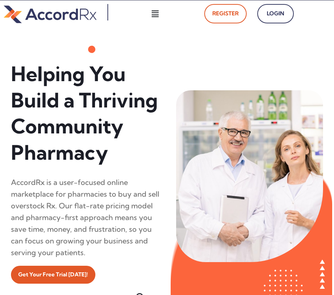 Image resolution: width=334 pixels, height=295 pixels. What do you see at coordinates (50, 14) in the screenshot?
I see `a: default-logo` at bounding box center [50, 14].